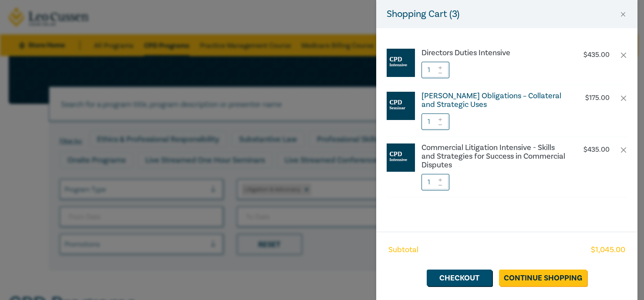 Image resolution: width=644 pixels, height=300 pixels. I want to click on p: $ 175.00, so click(597, 98).